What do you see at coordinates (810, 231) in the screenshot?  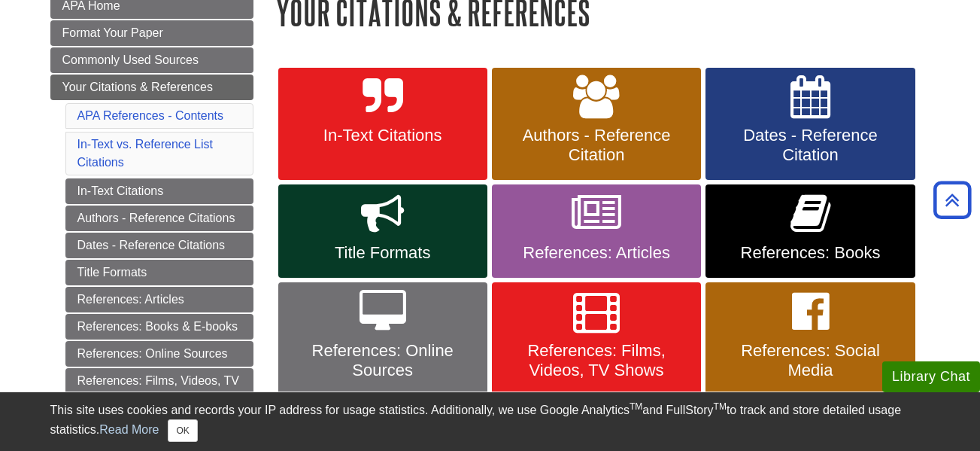 I see `a: References: Books` at bounding box center [810, 231].